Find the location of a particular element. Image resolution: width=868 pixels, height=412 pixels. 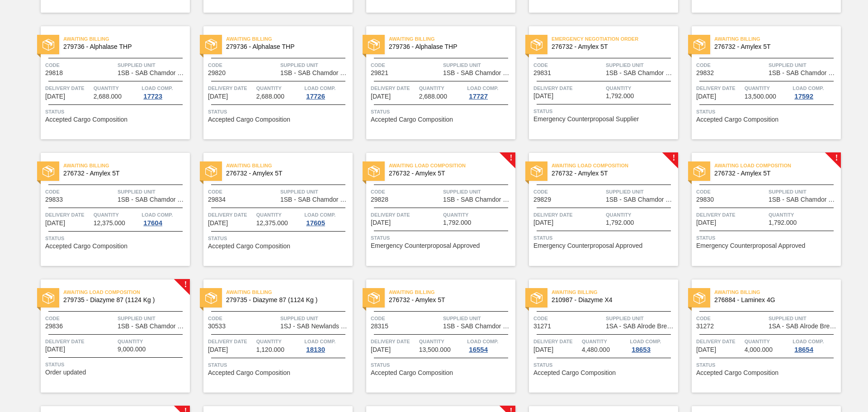

span: Emergency Counterproposal Supplier is located at coordinates (586, 119).